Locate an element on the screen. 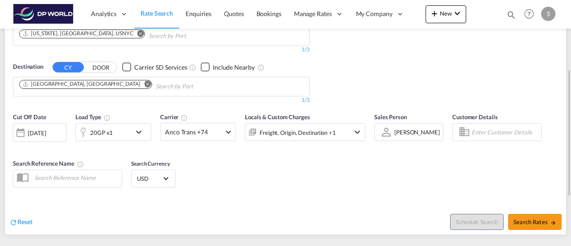 The image size is (571, 246). button: Search Ratesicon-arrow-right is located at coordinates (535, 222).